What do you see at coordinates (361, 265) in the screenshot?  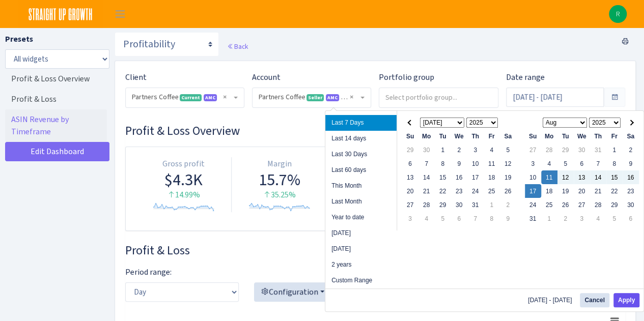 I see `li: 2 years` at bounding box center [361, 265].